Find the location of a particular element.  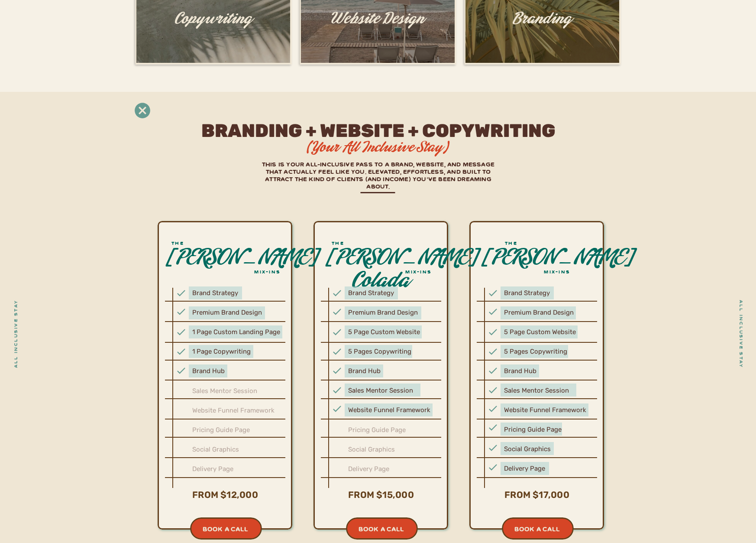

h3: from $17,000 is located at coordinates (537, 498).